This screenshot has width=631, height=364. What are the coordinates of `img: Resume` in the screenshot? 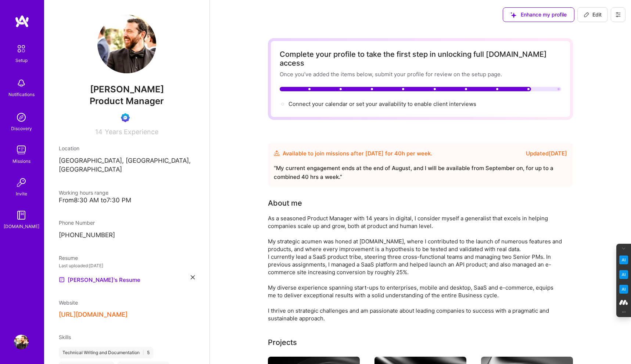 It's located at (62, 280).